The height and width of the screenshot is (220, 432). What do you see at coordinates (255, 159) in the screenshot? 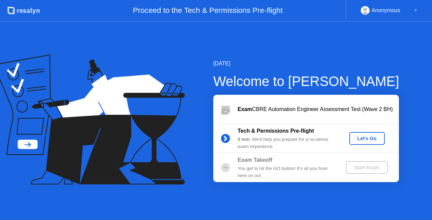
I see `b: Exam Takeoff` at bounding box center [255, 159].